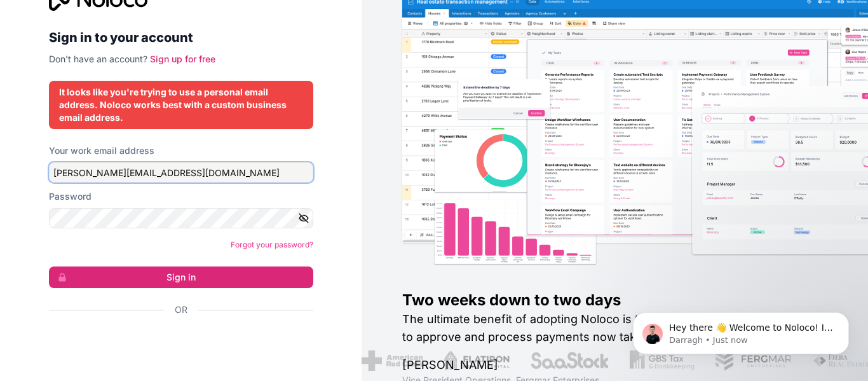 Image resolution: width=868 pixels, height=381 pixels. I want to click on input: Email address, so click(181, 172).